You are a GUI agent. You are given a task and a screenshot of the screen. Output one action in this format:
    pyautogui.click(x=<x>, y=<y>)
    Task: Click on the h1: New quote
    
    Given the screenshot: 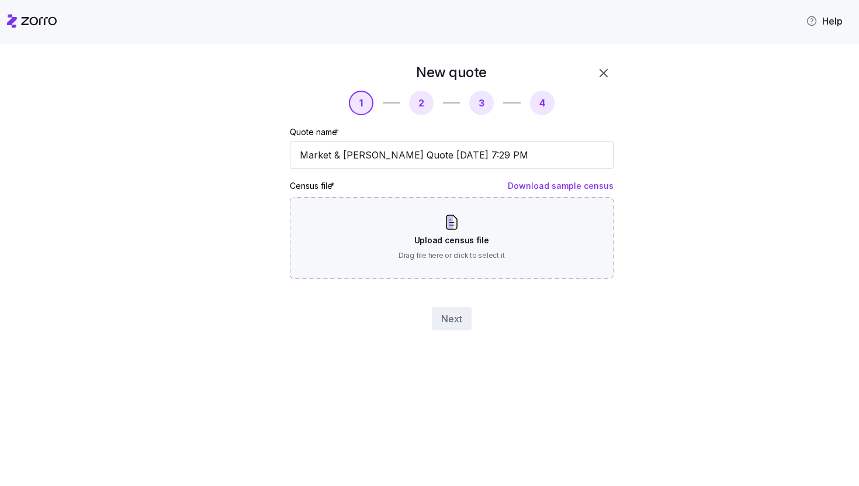 What is the action you would take?
    pyautogui.click(x=451, y=72)
    